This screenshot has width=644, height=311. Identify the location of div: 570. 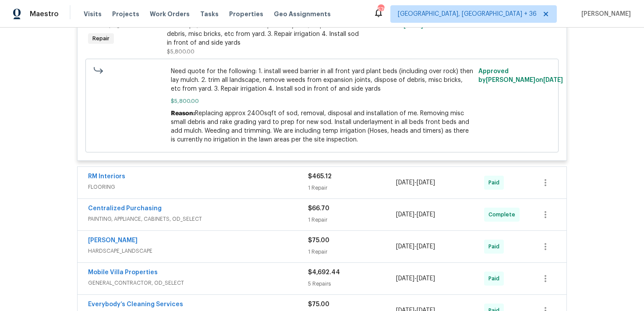
(381, 10).